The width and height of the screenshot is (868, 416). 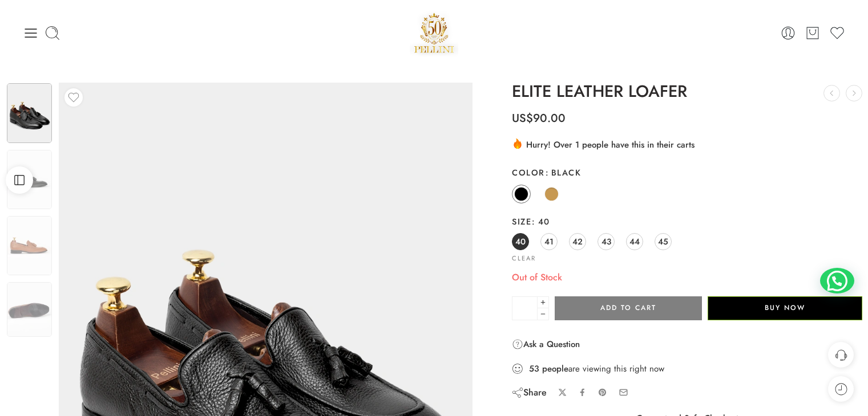 What do you see at coordinates (529, 393) in the screenshot?
I see `div: Share` at bounding box center [529, 393].